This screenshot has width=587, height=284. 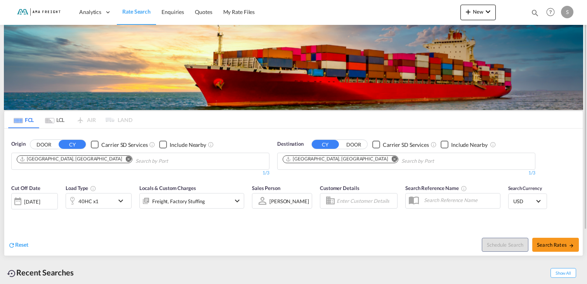 I want to click on div: 40HC x1icon-chevron-down, so click(x=99, y=201).